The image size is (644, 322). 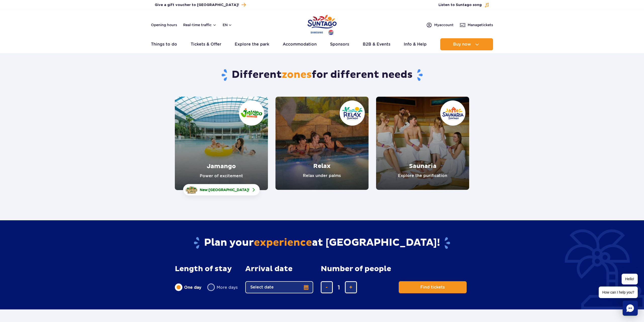 I want to click on button: Listen to Suntago song, so click(x=464, y=5).